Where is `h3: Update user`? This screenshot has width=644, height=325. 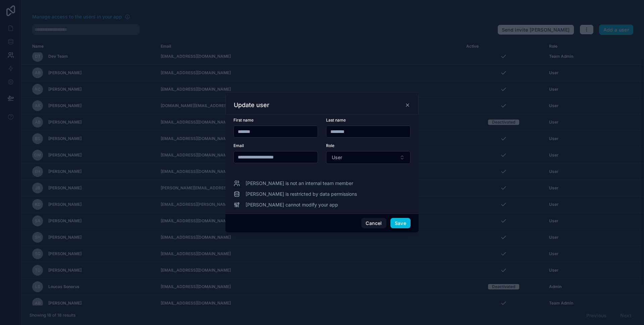
h3: Update user is located at coordinates (251, 105).